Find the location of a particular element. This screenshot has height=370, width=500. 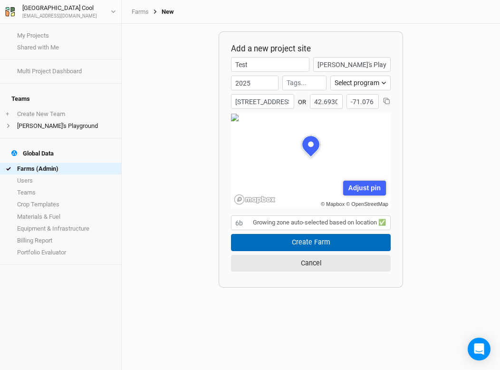

input: Start Year is located at coordinates (255, 83).